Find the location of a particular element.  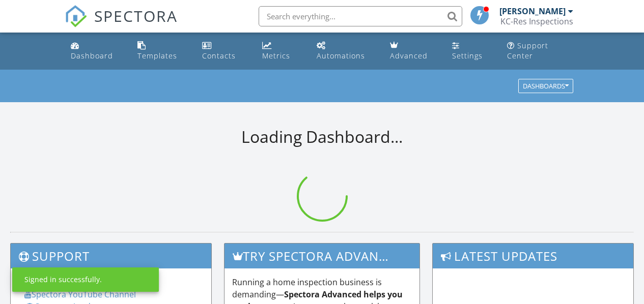

div: Signed in successfully. is located at coordinates (63, 280).